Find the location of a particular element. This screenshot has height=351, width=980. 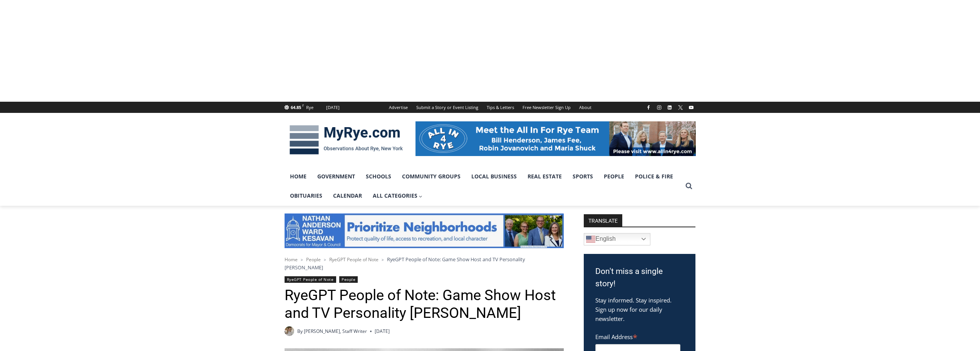

a: Linkedin is located at coordinates (669, 108).